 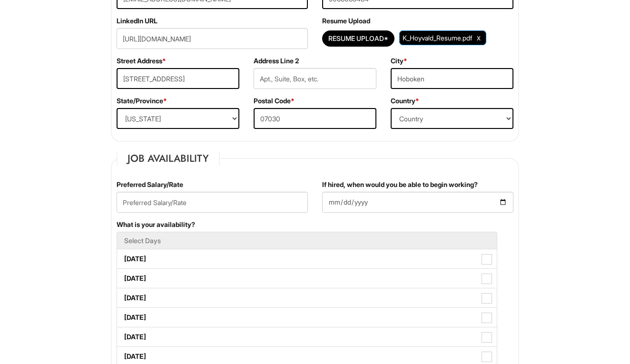 What do you see at coordinates (315, 79) in the screenshot?
I see `input: Apt., Suite, Box, etc.` at bounding box center [315, 79].